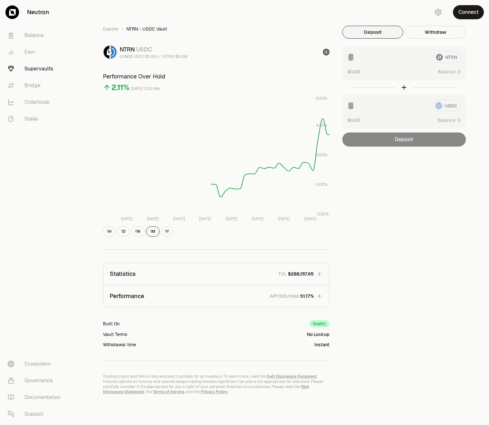 This screenshot has width=489, height=425. I want to click on button: 1D, so click(123, 232).